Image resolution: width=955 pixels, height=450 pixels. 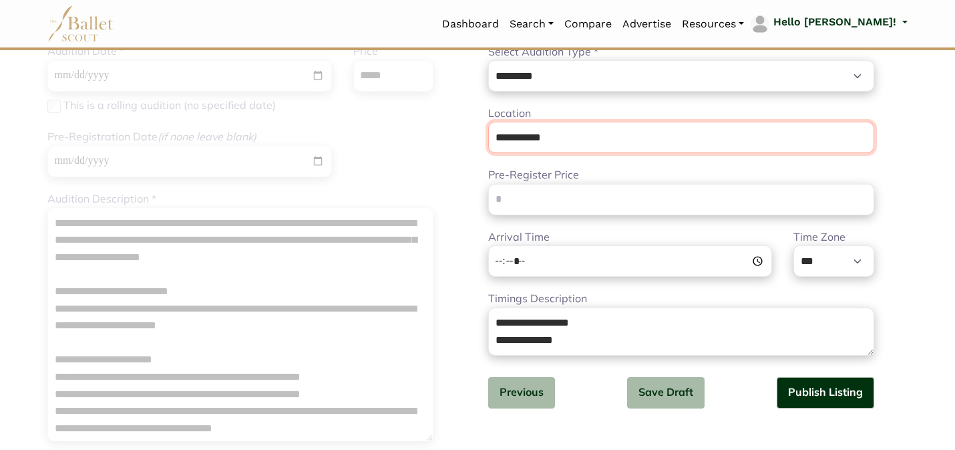 What do you see at coordinates (826, 392) in the screenshot?
I see `button: Publish Listing` at bounding box center [826, 392].